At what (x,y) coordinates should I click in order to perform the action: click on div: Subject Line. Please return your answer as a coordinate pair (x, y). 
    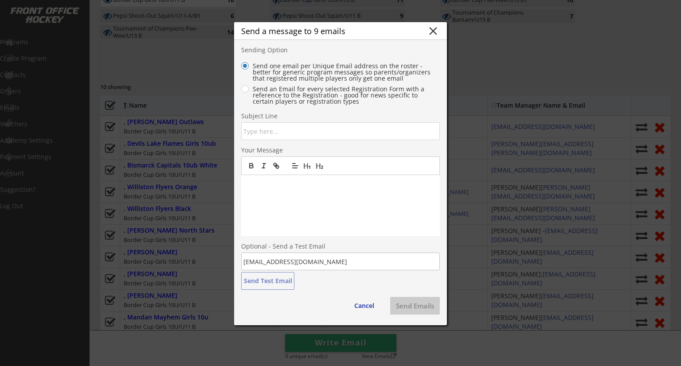
    Looking at the image, I should click on (272, 117).